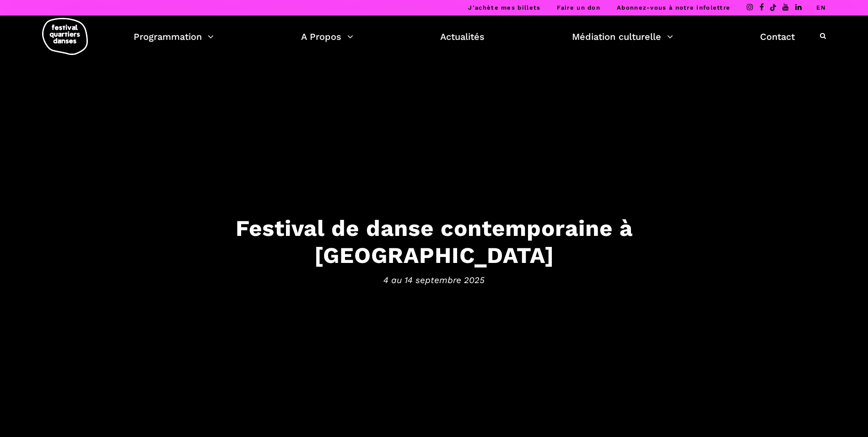 This screenshot has height=437, width=868. I want to click on a: EN, so click(820, 8).